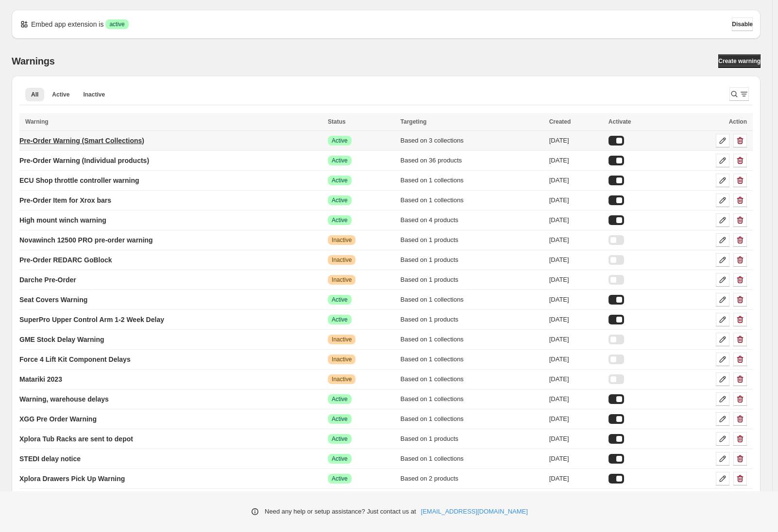 The image size is (778, 532). I want to click on span: Create warning, so click(739, 61).